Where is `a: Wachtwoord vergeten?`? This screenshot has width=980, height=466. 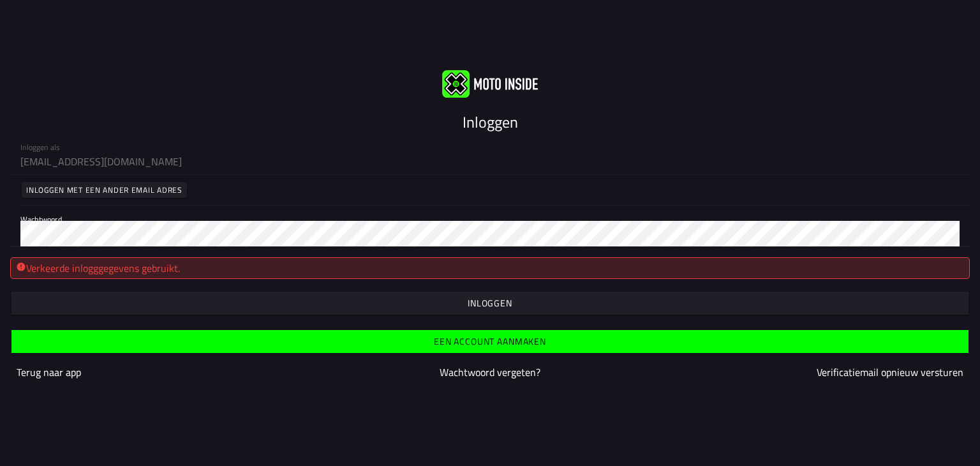
a: Wachtwoord vergeten? is located at coordinates (490, 372).